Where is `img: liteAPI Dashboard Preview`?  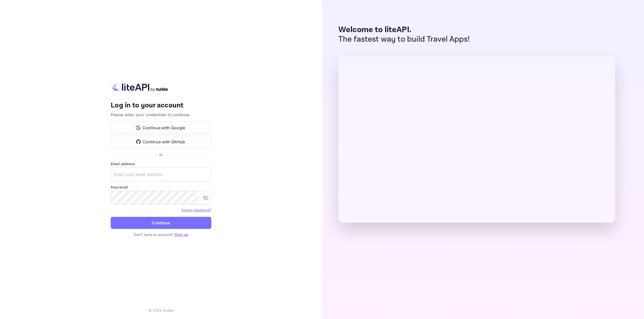
img: liteAPI Dashboard Preview is located at coordinates (476, 140).